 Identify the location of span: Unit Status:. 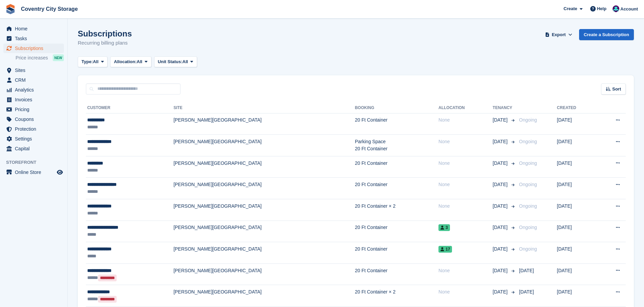
(170, 62).